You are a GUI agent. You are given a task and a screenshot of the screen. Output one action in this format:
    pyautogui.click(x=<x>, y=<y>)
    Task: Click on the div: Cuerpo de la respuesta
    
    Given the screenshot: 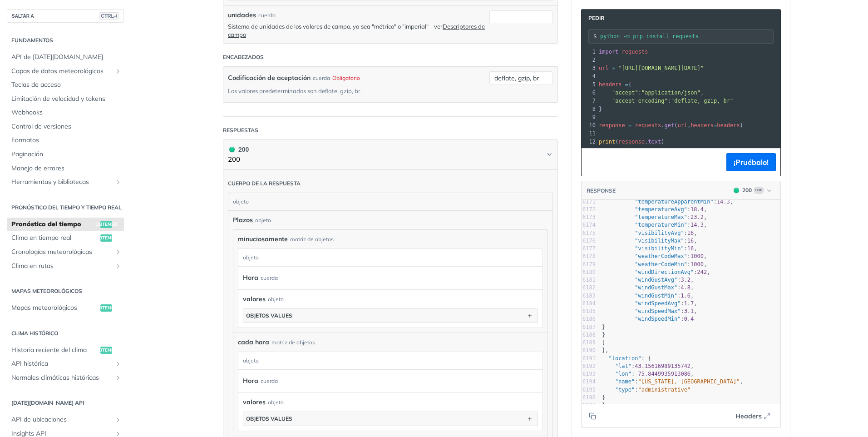 What is the action you would take?
    pyautogui.click(x=264, y=184)
    